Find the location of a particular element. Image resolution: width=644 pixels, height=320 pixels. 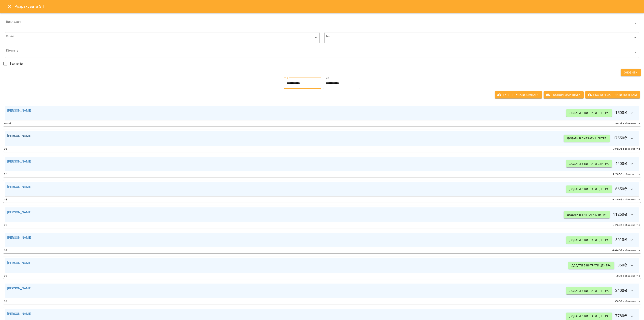

span: Без тегів is located at coordinates (16, 63).